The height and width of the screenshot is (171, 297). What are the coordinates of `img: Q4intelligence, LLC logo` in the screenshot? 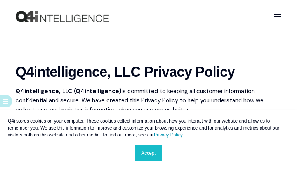 It's located at (62, 17).